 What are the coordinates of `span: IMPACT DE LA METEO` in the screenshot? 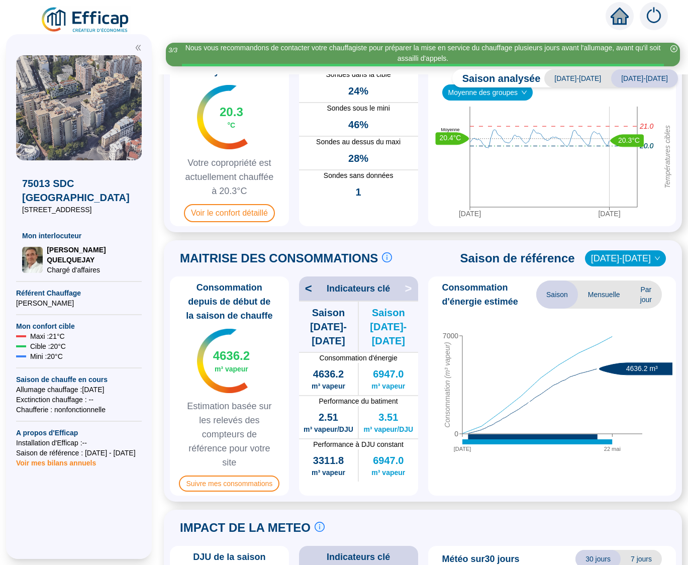 It's located at (245, 527).